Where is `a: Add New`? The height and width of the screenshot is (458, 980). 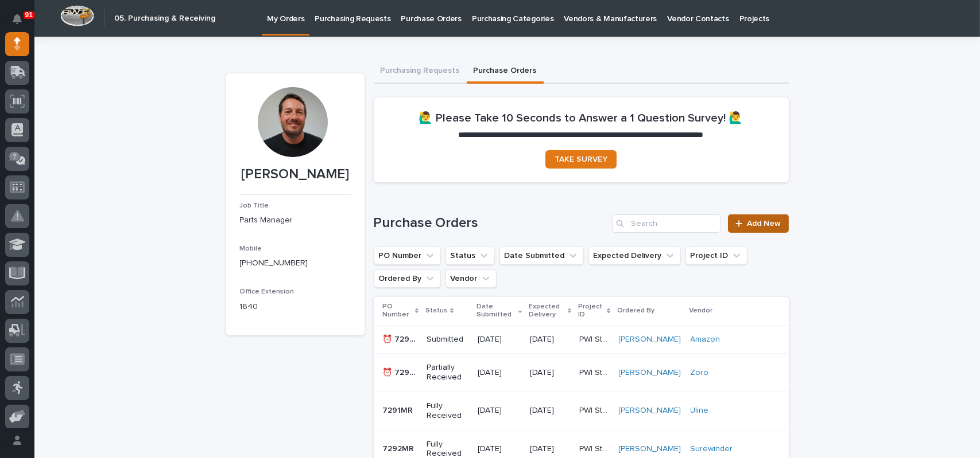 a: Add New is located at coordinates (758, 224).